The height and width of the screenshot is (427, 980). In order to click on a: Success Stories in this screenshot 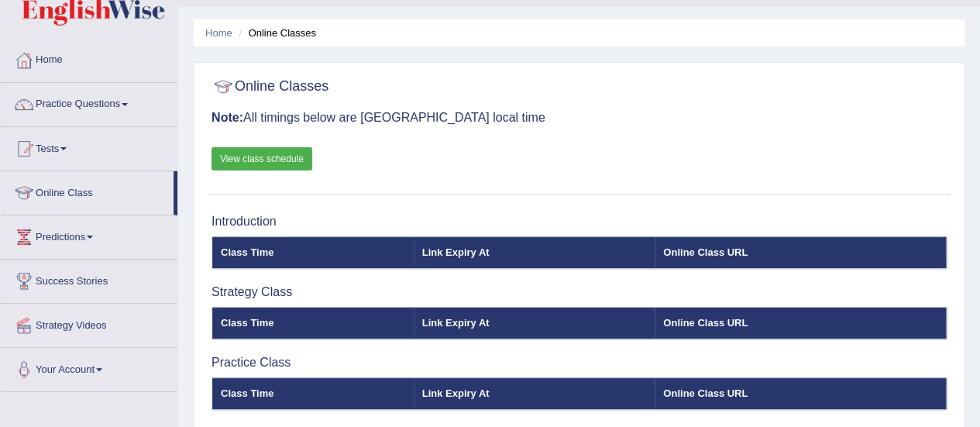, I will do `click(89, 278)`.